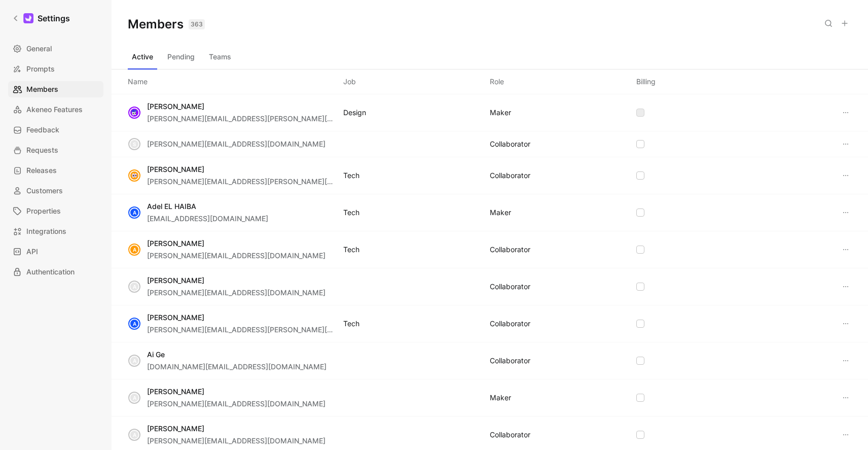  I want to click on a: Properties, so click(56, 211).